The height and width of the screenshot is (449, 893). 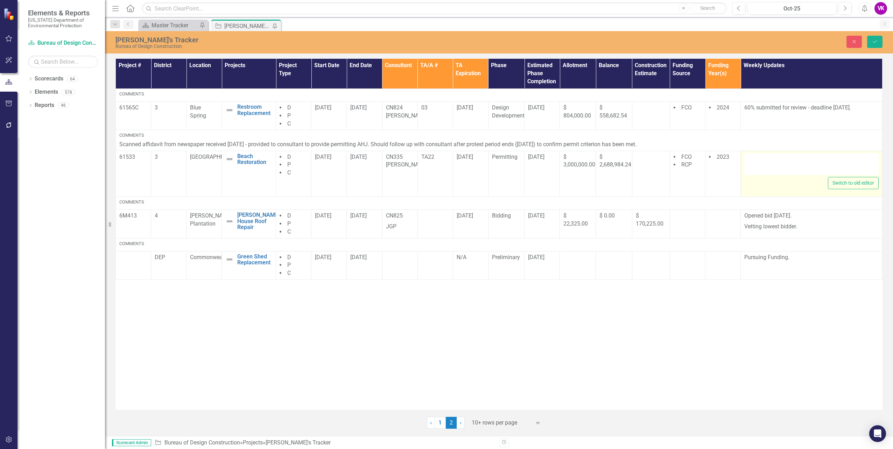 I want to click on div: VK, so click(x=881, y=8).